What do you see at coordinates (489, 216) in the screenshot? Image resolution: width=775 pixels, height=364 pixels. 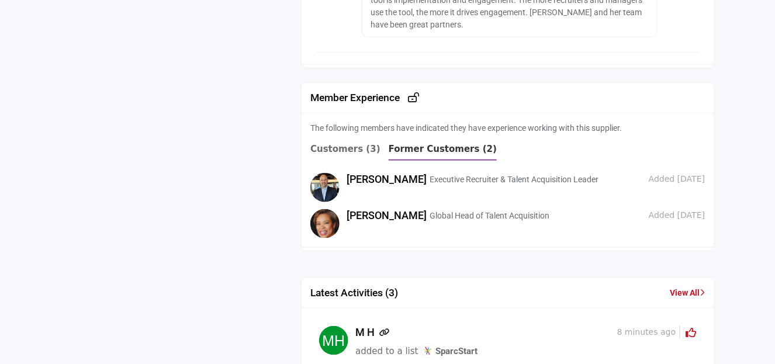 I see `p: Global Head of Talent Acquisition` at bounding box center [489, 216].